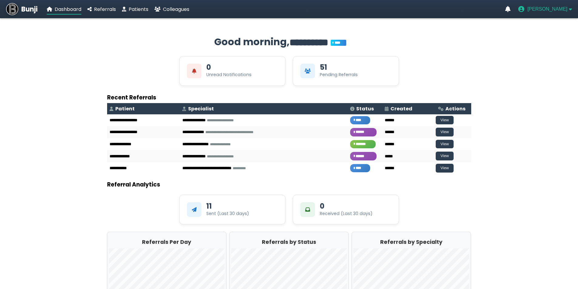 The width and height of the screenshot is (578, 289). I want to click on a: Dashboard, so click(64, 9).